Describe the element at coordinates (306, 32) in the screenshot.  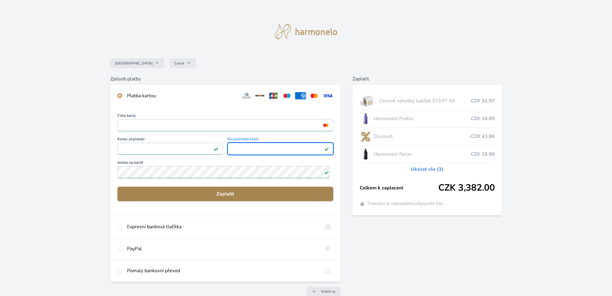
I see `img: logo.svg` at that location.